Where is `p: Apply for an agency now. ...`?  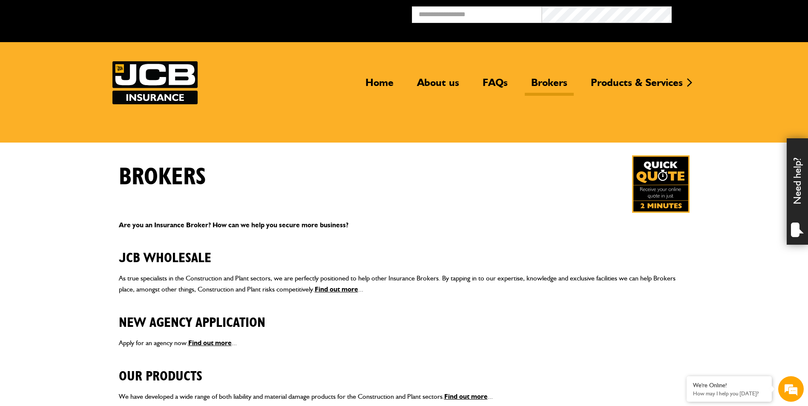
p: Apply for an agency now. ... is located at coordinates (404, 343).